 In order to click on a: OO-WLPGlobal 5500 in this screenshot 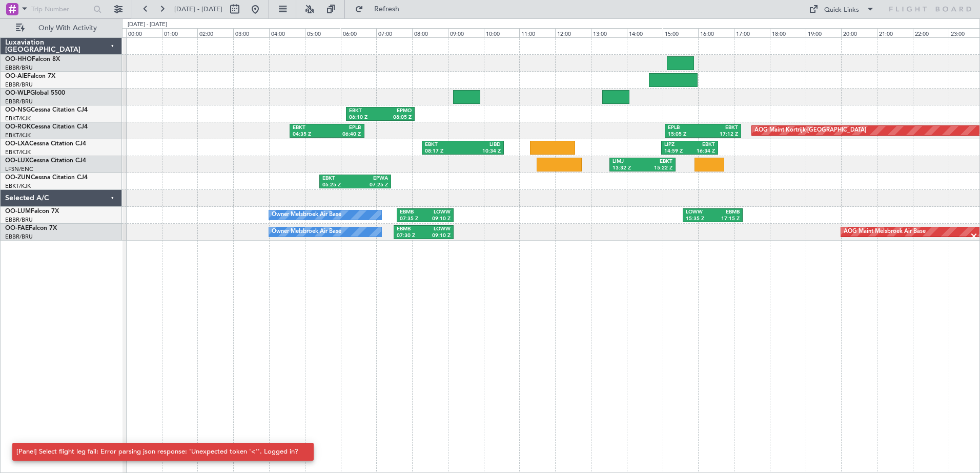, I will do `click(35, 93)`.